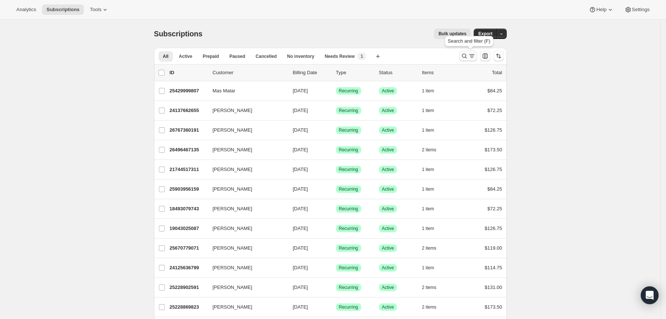 This screenshot has height=319, width=666. What do you see at coordinates (188, 150) in the screenshot?
I see `p: 26496467135` at bounding box center [188, 150].